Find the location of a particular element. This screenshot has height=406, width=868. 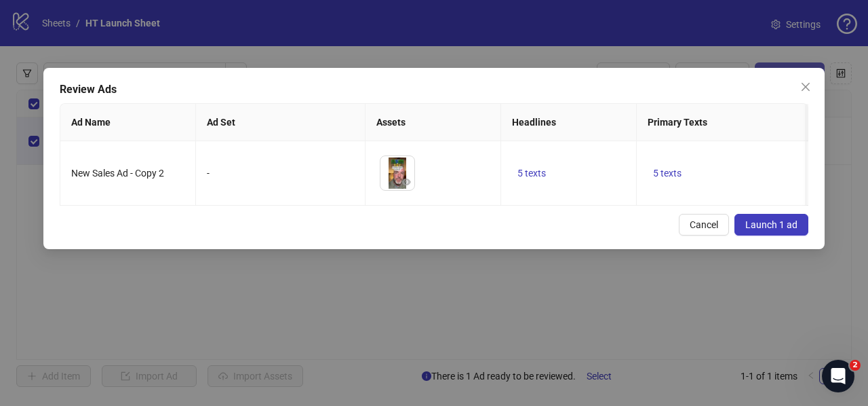

span: eye is located at coordinates (406, 182).